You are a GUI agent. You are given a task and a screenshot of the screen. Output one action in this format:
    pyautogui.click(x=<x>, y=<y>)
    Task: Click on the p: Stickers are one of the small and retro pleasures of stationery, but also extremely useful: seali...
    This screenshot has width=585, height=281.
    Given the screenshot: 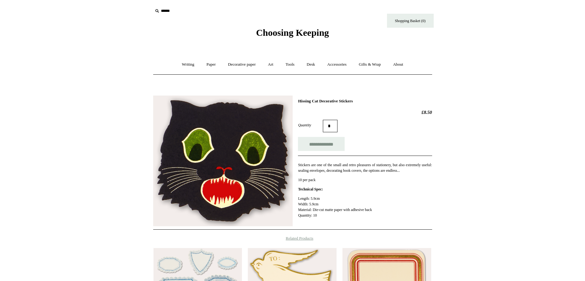 What is the action you would take?
    pyautogui.click(x=365, y=168)
    